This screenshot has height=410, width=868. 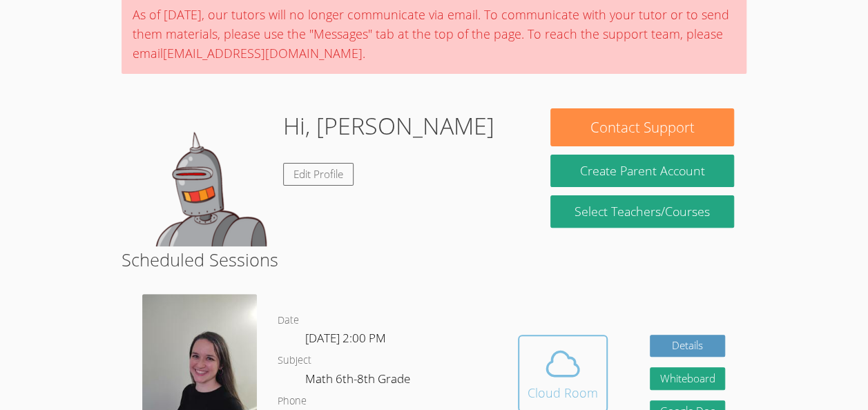 I want to click on img: default.png, so click(x=203, y=177).